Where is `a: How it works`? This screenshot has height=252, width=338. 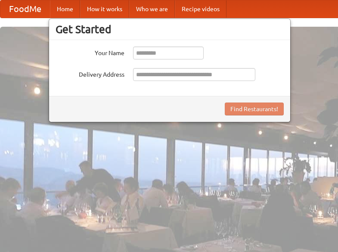 a: How it works is located at coordinates (105, 9).